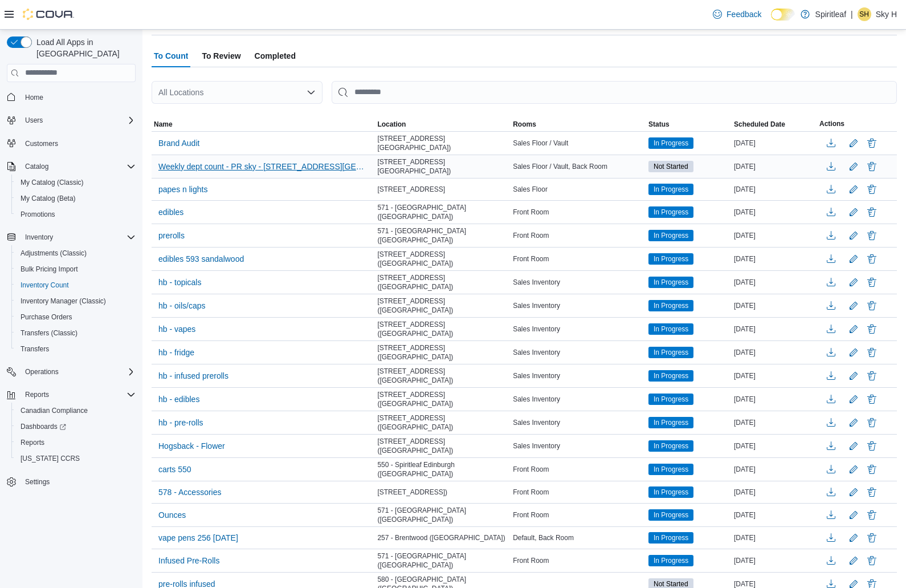 Image resolution: width=906 pixels, height=588 pixels. What do you see at coordinates (34, 120) in the screenshot?
I see `span: Users` at bounding box center [34, 120].